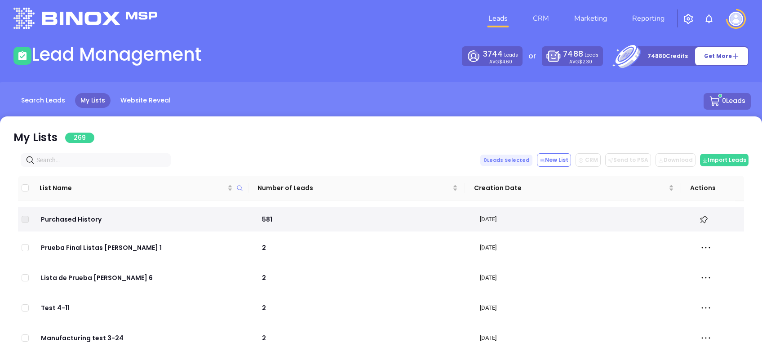  What do you see at coordinates (80, 138) in the screenshot?
I see `span: 269` at bounding box center [80, 138].